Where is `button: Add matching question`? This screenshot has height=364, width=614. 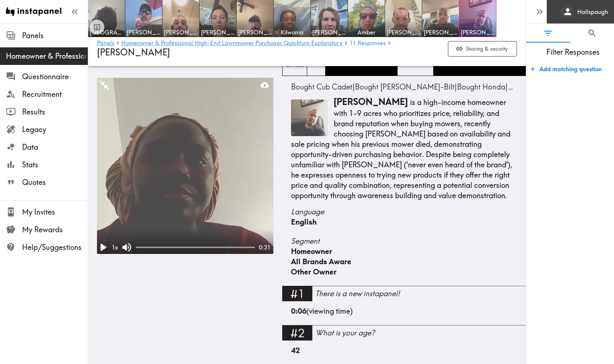 button: Add matching question is located at coordinates (567, 69).